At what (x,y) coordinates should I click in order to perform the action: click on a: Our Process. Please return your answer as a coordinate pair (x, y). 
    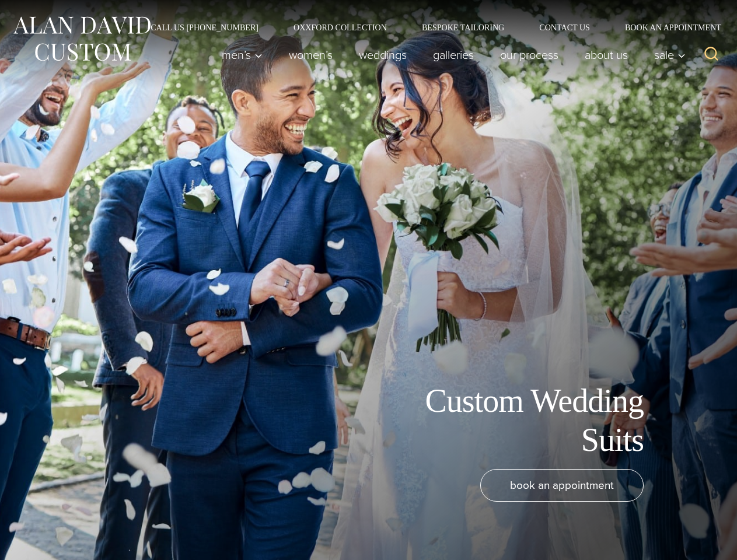
    Looking at the image, I should click on (529, 55).